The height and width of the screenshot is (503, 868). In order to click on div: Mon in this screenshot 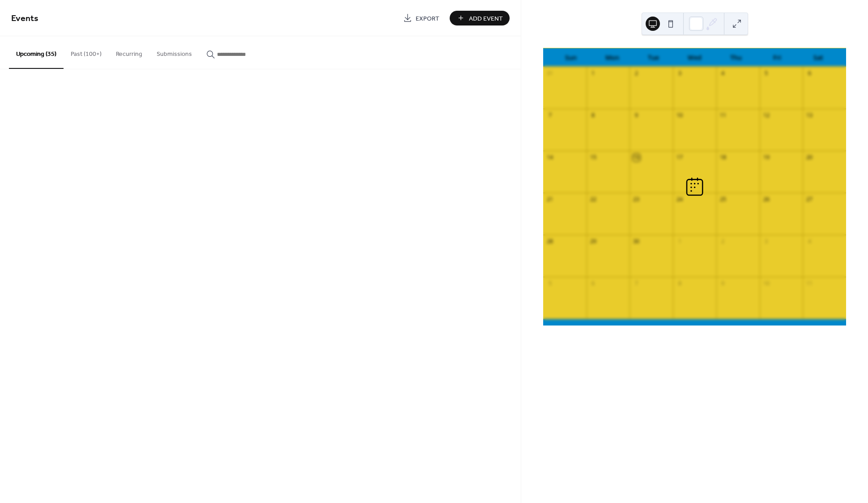, I will do `click(612, 57)`.